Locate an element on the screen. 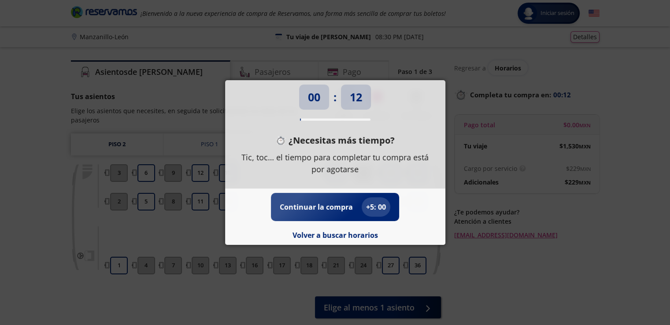 This screenshot has height=325, width=670. p: + 5 : 00 is located at coordinates (376, 207).